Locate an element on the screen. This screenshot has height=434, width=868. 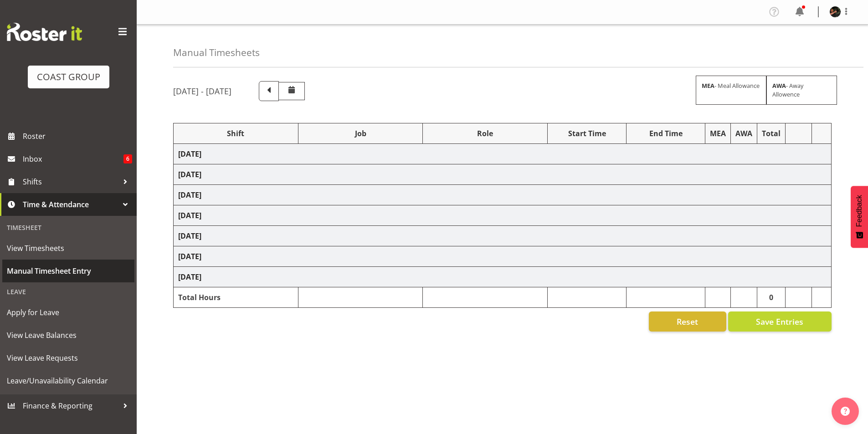
button: Feedback - Show survey is located at coordinates (859, 217).